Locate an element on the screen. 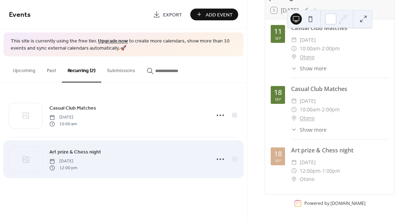 The height and width of the screenshot is (222, 412). a: Art prize & Chess night is located at coordinates (75, 152).